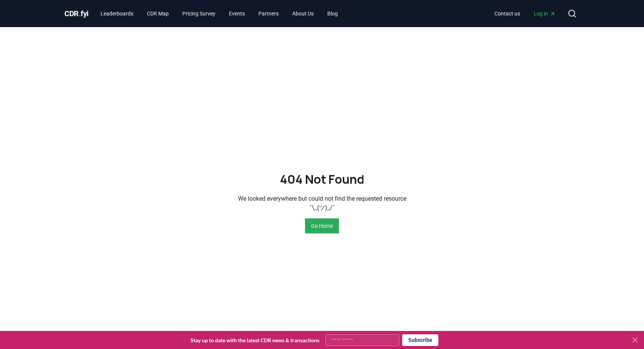 The height and width of the screenshot is (349, 644). Describe the element at coordinates (322, 203) in the screenshot. I see `p: We looked everywhere but could not find the requested resource ¯\_(ツ)_/¯` at that location.